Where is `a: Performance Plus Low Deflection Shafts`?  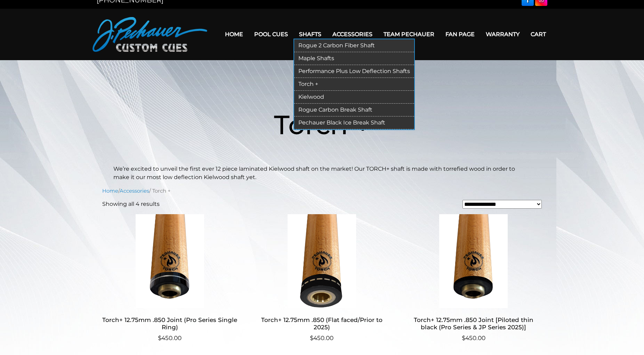 a: Performance Plus Low Deflection Shafts is located at coordinates (354, 72).